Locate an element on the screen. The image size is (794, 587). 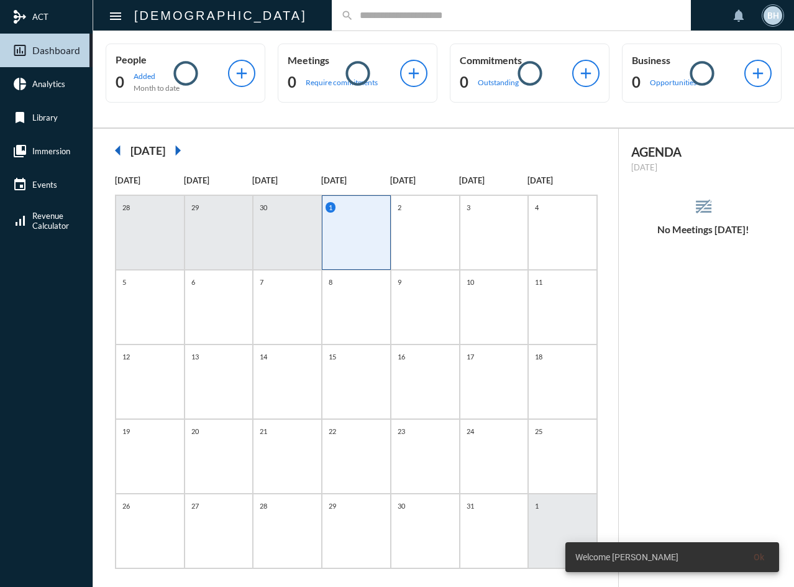
p: 31 is located at coordinates (471, 505).